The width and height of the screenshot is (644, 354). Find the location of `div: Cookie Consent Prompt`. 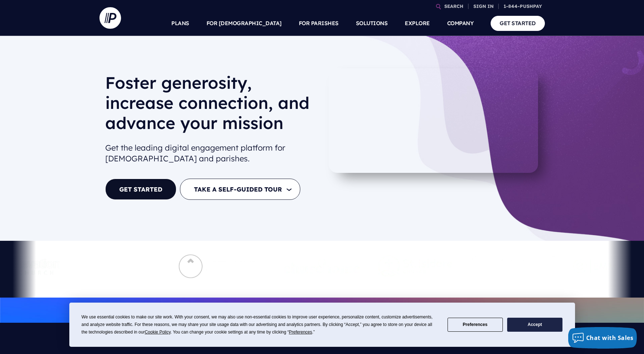

div: Cookie Consent Prompt is located at coordinates (322, 324).